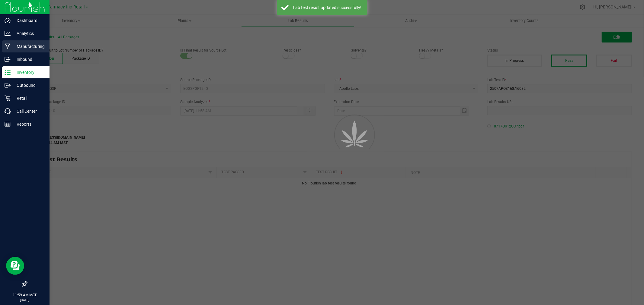 This screenshot has height=305, width=644. I want to click on inline-svg: Inbound, so click(7, 59).